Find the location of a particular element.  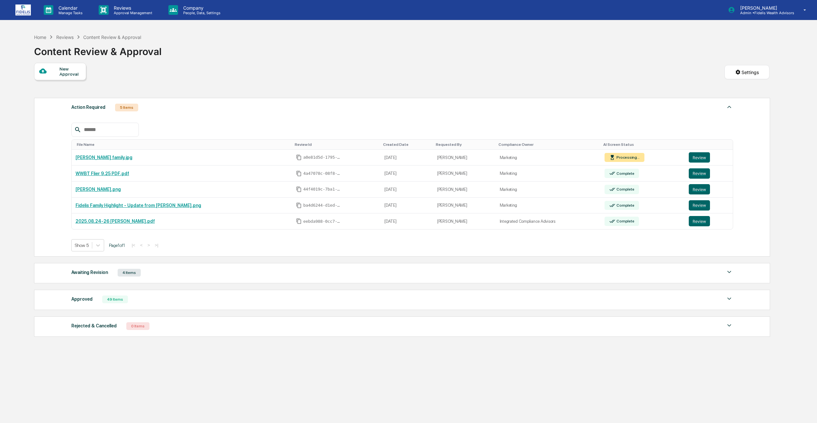

div: Approved is located at coordinates (82, 299).